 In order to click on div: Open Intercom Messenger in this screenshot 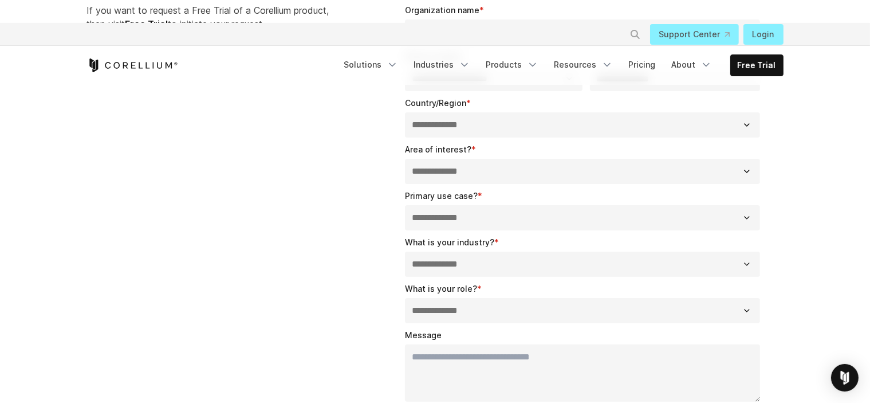, I will do `click(845, 378)`.